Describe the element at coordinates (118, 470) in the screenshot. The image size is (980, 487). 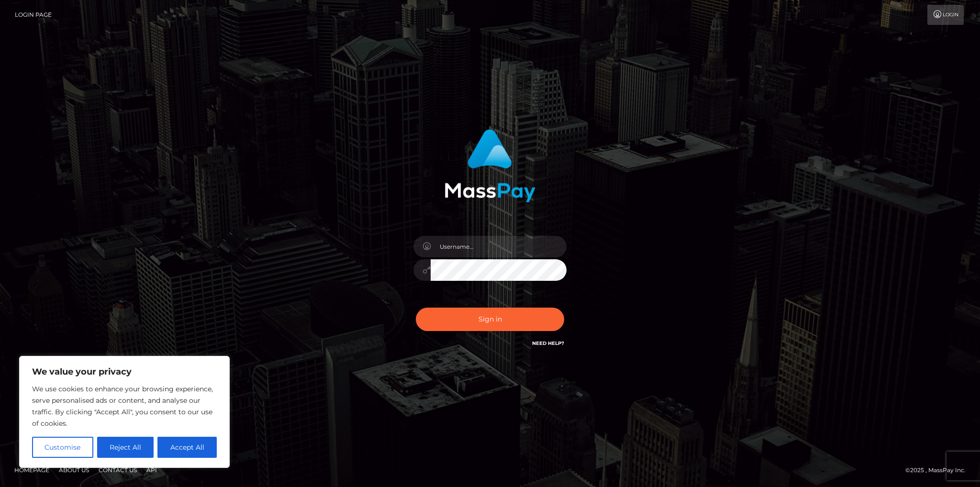
I see `a: Contact Us` at that location.